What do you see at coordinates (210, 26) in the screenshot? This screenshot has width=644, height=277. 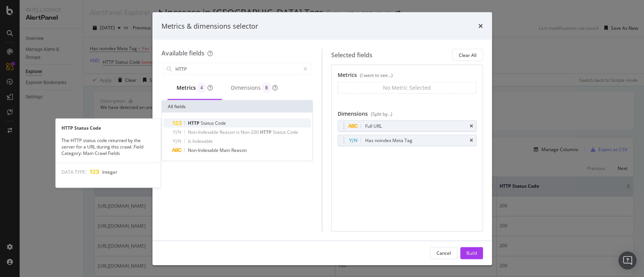 I see `div: Metrics & dimensions selector` at bounding box center [210, 26].